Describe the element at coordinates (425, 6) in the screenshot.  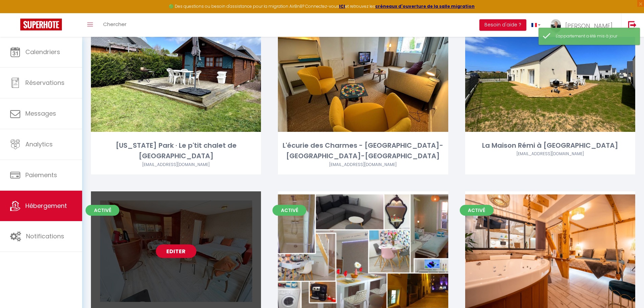
I see `strong: créneaux d'ouverture de la salle migration` at that location.